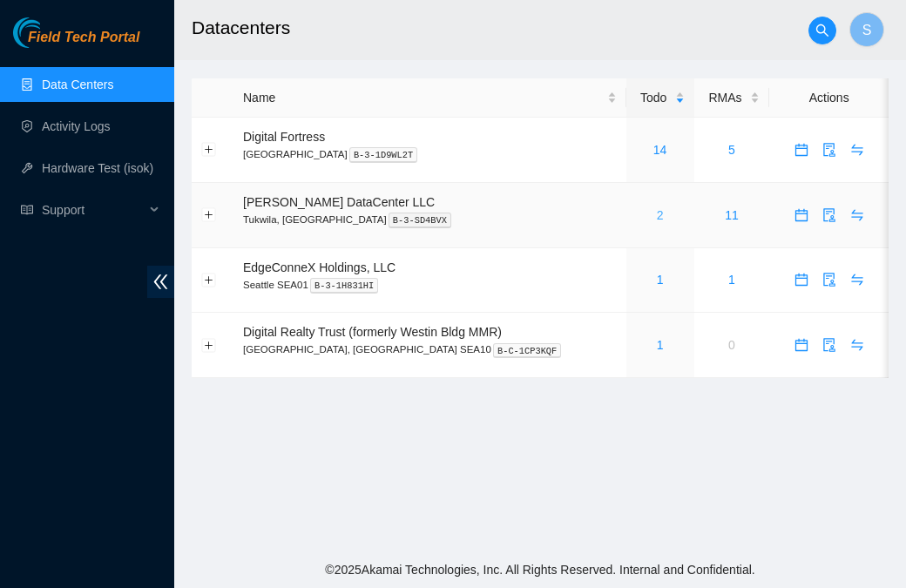 The height and width of the screenshot is (588, 906). I want to click on a: 11, so click(731, 216).